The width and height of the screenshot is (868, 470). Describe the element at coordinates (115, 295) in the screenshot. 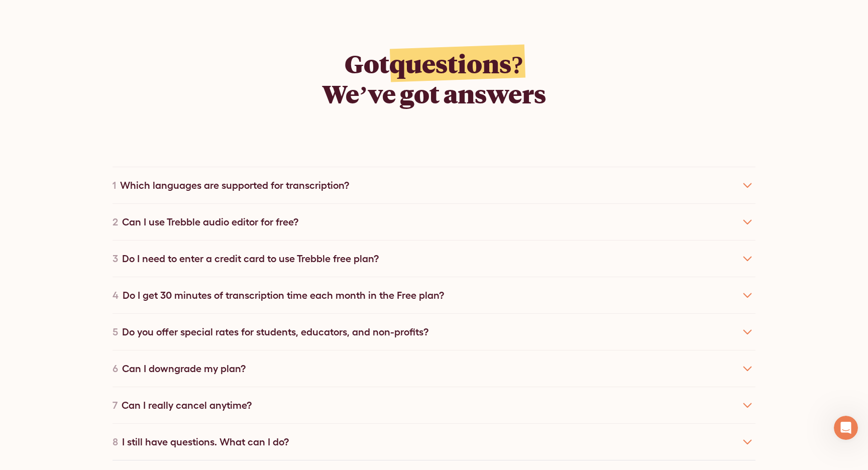

I see `div: 4` at that location.